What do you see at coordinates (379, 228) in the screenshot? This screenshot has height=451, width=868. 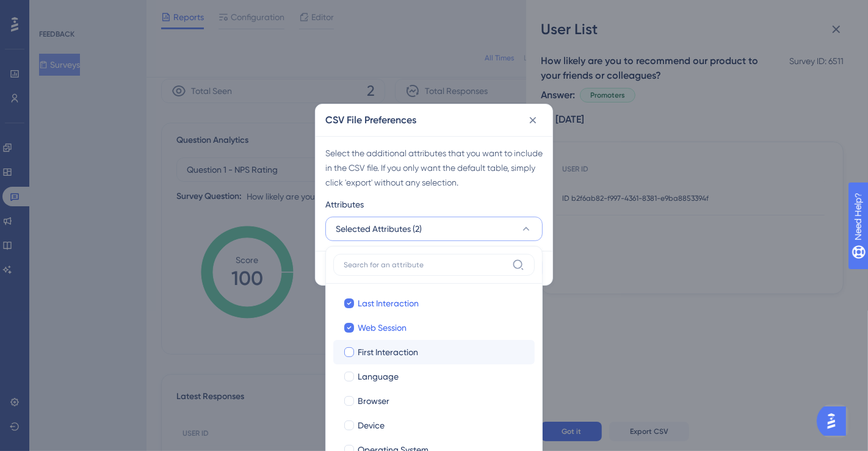 I see `span: Selected Attributes (2)` at bounding box center [379, 228].